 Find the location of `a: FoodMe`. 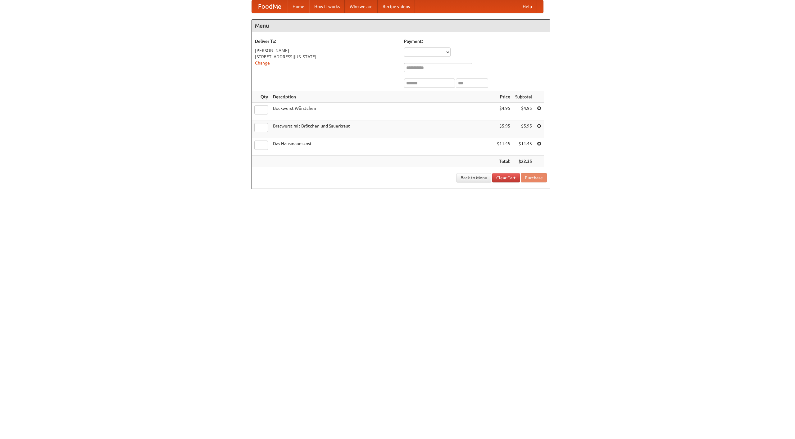

a: FoodMe is located at coordinates (269, 7).